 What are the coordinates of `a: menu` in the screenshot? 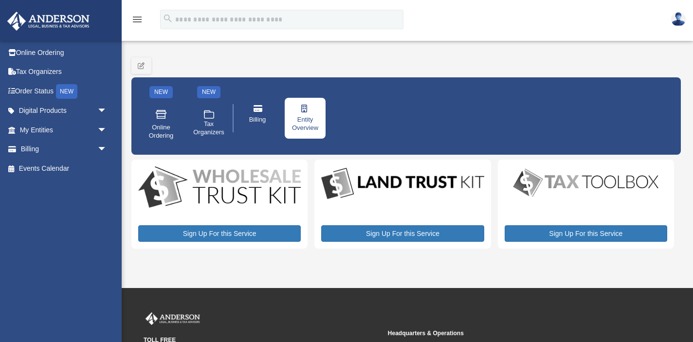 It's located at (137, 21).